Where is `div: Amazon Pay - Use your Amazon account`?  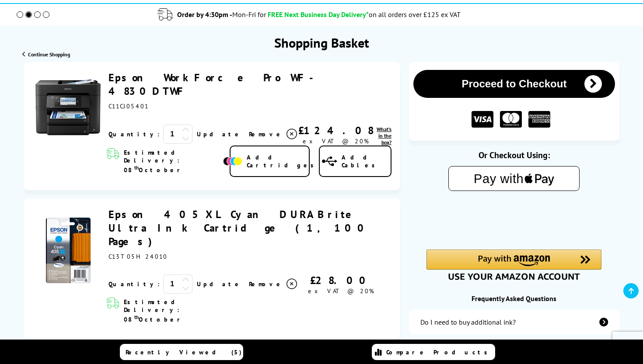 div: Amazon Pay - Use your Amazon account is located at coordinates (514, 265).